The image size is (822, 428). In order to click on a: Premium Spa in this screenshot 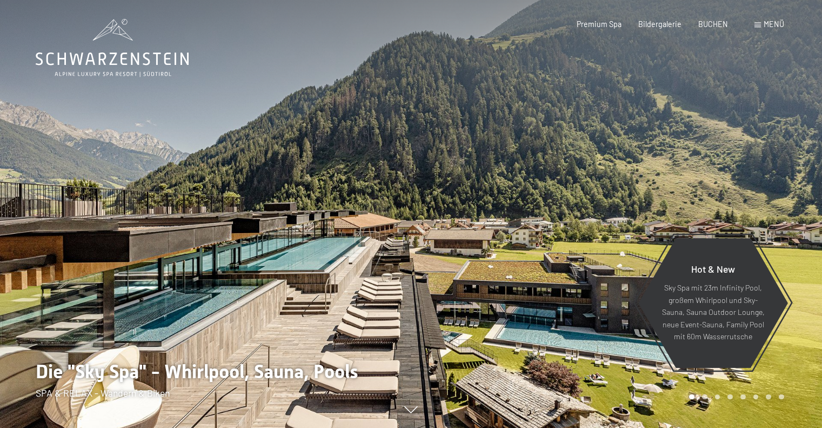, I will do `click(599, 24)`.